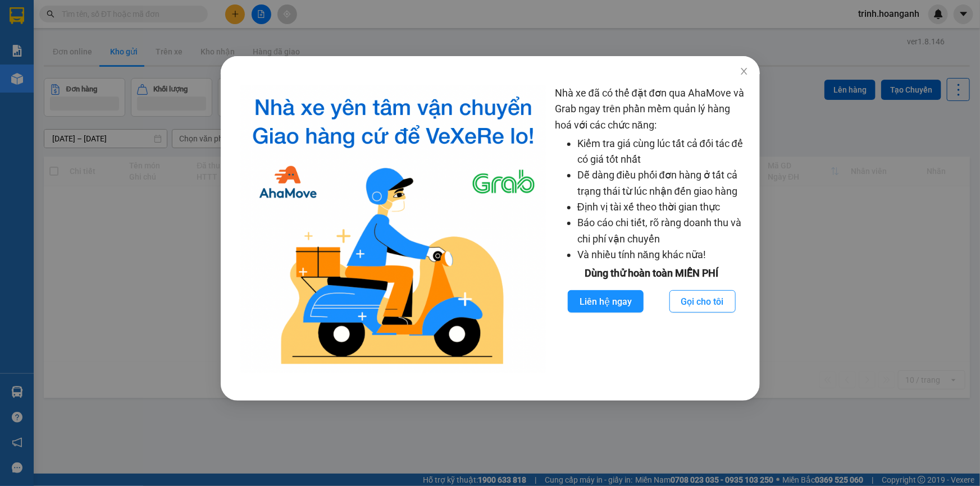  I want to click on li: Và nhiều tính năng khác nữa!, so click(662, 255).